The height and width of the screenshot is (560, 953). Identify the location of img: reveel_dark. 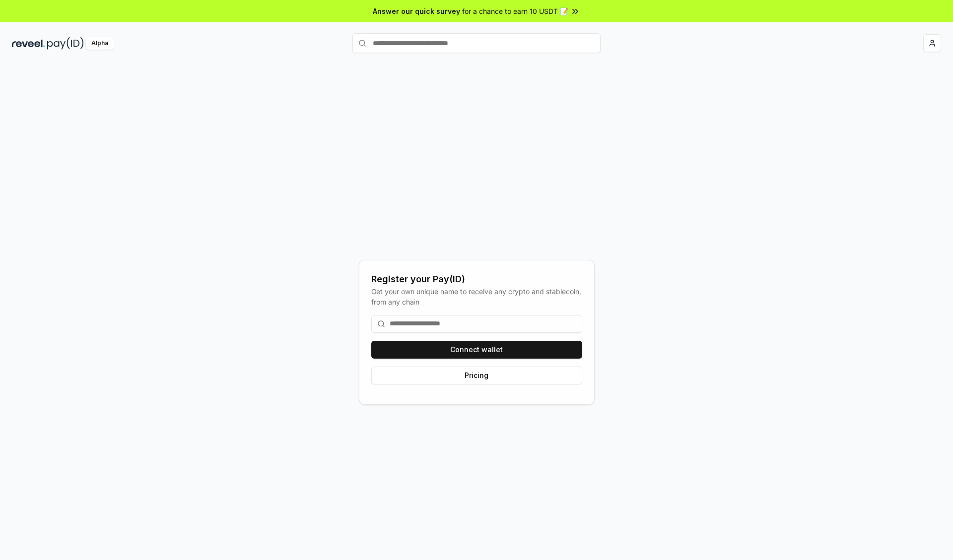
(29, 43).